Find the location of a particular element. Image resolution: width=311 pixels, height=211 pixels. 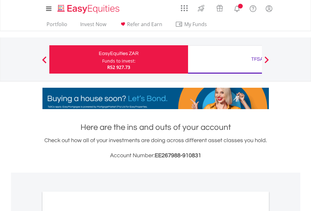

a: Notifications is located at coordinates (237, 8).